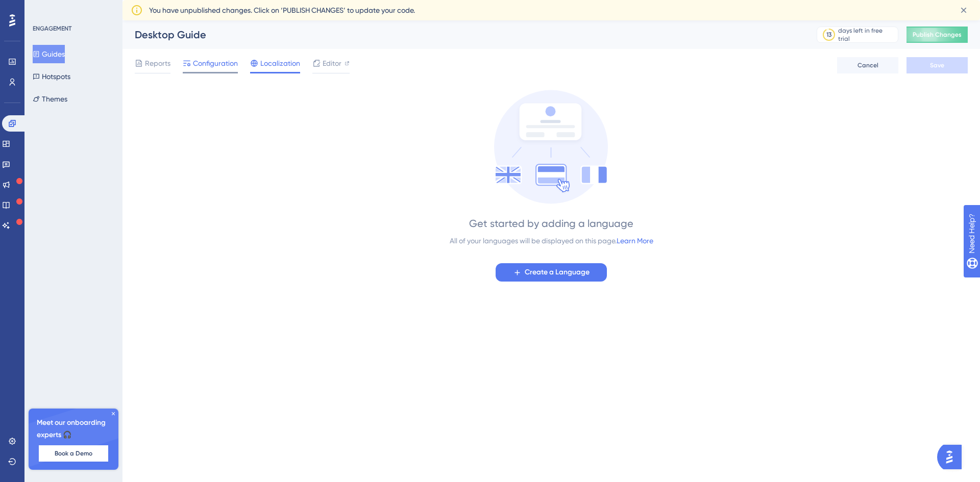  I want to click on div: All of your languages will be displayed on this page., so click(551, 241).